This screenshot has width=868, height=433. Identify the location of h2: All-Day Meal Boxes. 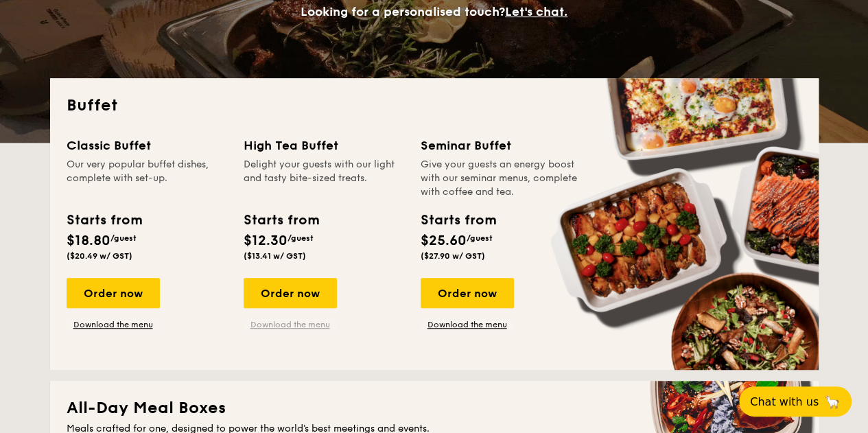
(434, 409).